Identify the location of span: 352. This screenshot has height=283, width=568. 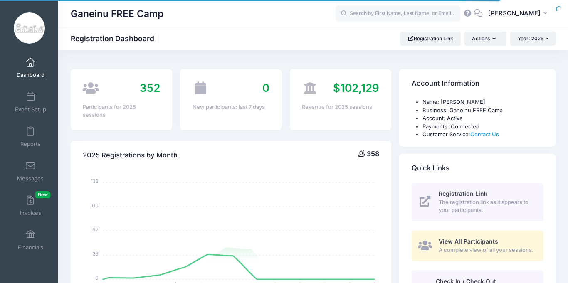
(150, 88).